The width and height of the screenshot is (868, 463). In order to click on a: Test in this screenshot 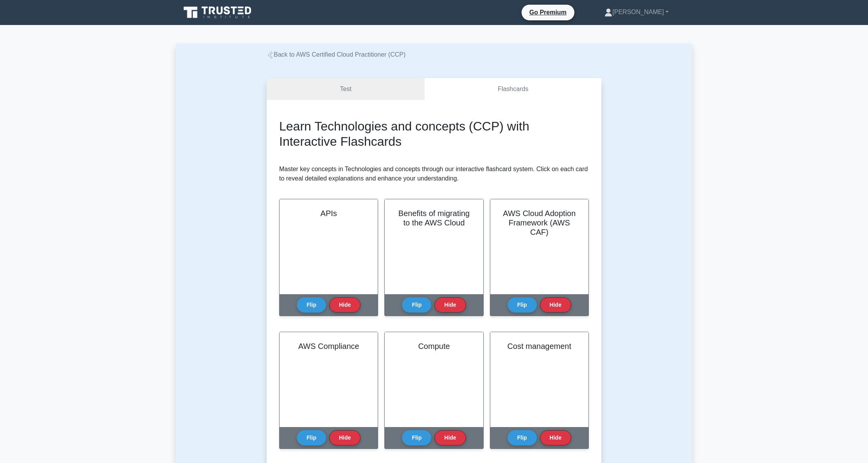, I will do `click(346, 89)`.